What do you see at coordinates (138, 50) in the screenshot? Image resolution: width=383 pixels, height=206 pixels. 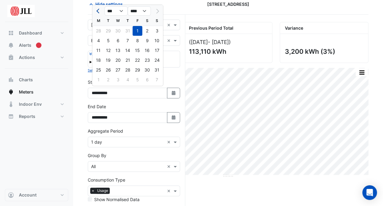 I see `div: 15` at bounding box center [138, 50].